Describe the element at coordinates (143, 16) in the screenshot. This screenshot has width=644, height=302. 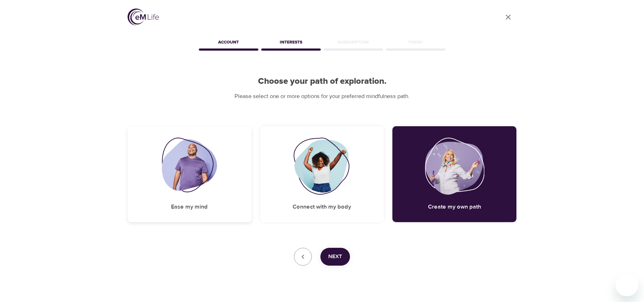
I see `img: logo` at that location.